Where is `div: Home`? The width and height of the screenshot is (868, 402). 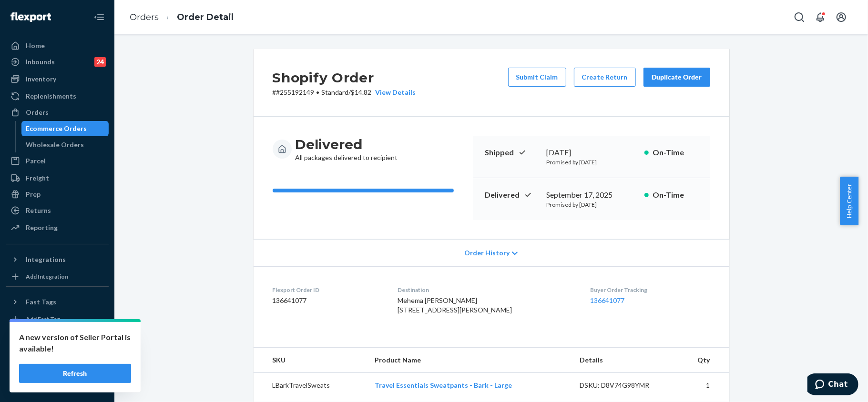 div: Home is located at coordinates (35, 45).